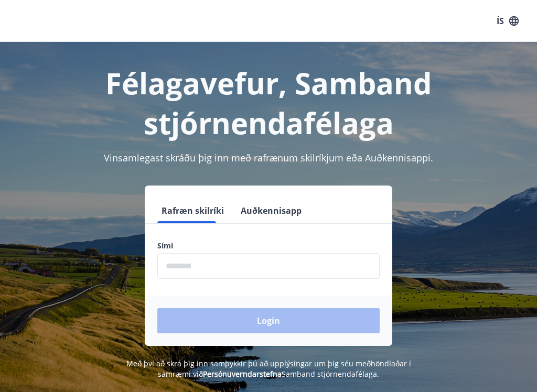  I want to click on span: Með því að skrá þig inn samþykkir þú að upplýsingar um þig séu meðhöndlaðar í samræmi við Samband..., so click(268, 369).